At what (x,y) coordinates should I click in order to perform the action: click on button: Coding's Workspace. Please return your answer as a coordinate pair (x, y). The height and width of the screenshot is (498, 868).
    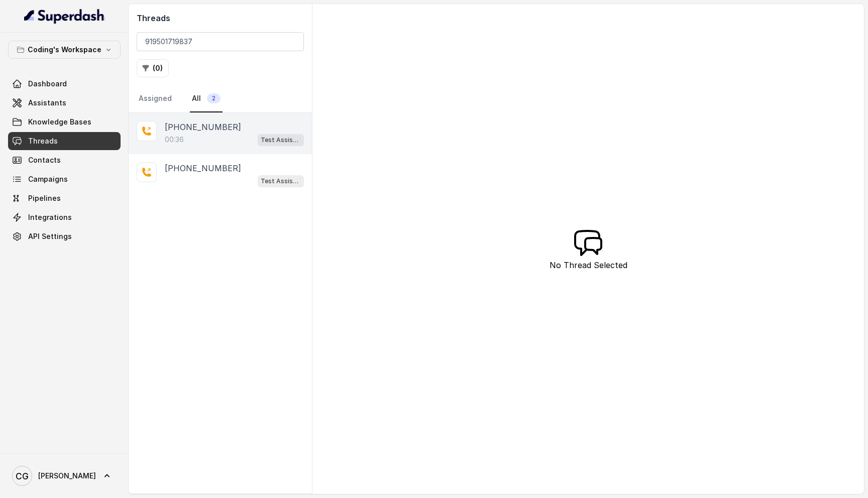
    Looking at the image, I should click on (64, 49).